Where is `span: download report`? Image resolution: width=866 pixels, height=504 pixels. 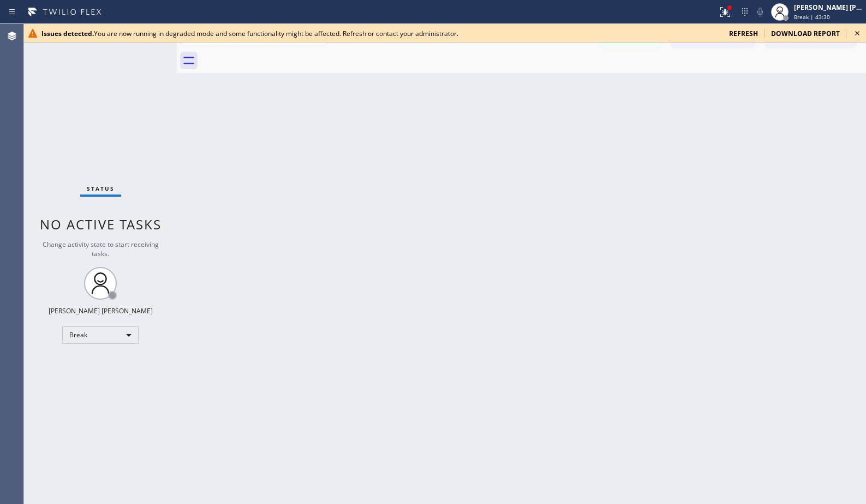 span: download report is located at coordinates (806, 34).